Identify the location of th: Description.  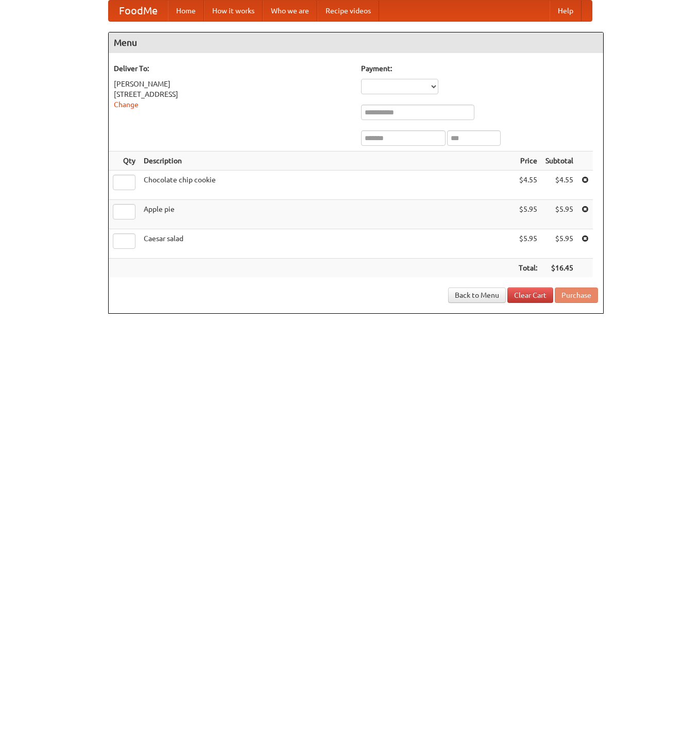
(327, 161).